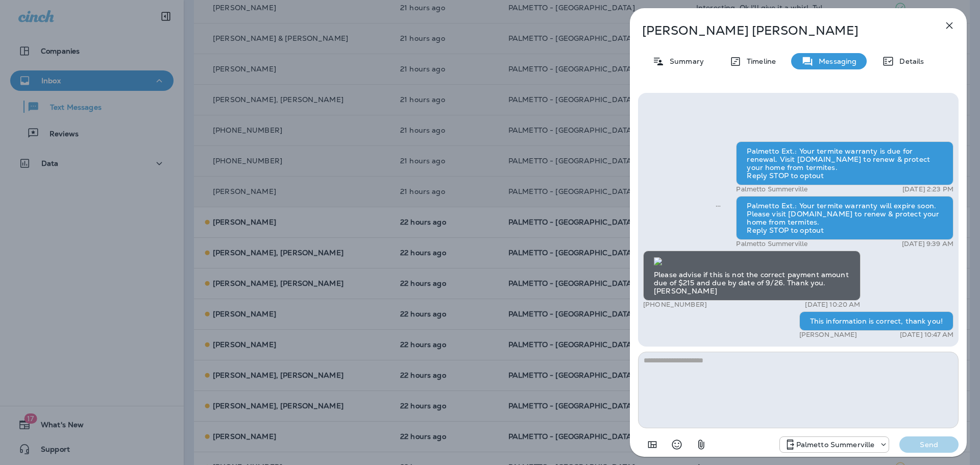 This screenshot has height=465, width=980. Describe the element at coordinates (835, 445) in the screenshot. I see `div: +1 (843) 594-2691` at that location.